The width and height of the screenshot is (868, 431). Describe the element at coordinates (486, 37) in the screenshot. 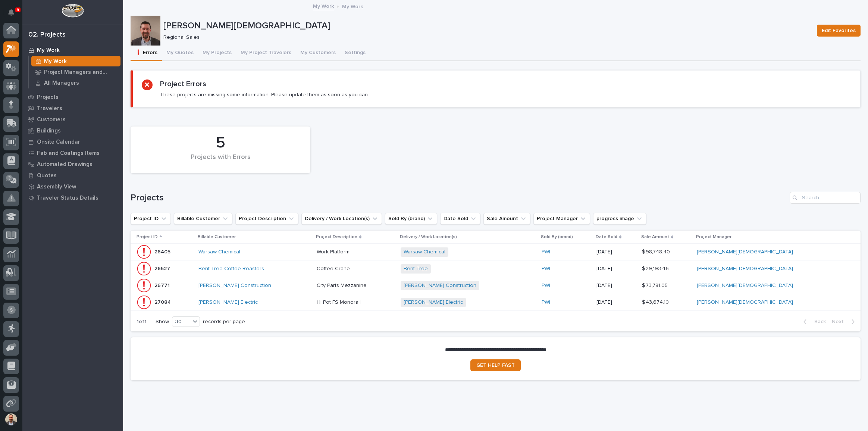

I see `p: Regional Sales` at that location.